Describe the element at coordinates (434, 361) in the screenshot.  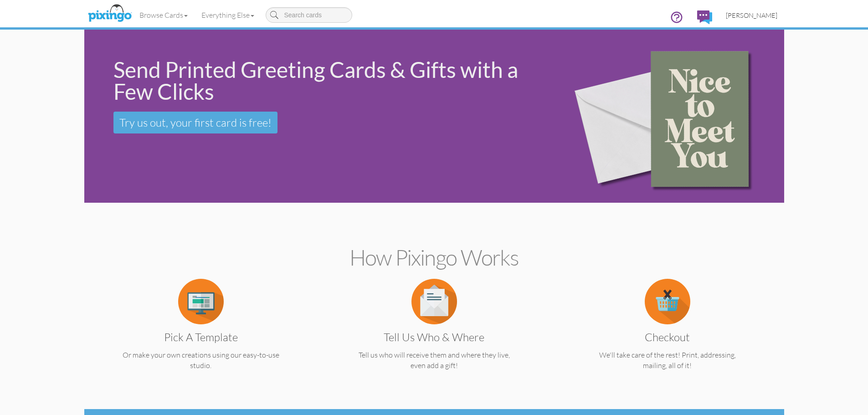
I see `p: Tell us who will receive them and where they live, even add a gift!` at that location.